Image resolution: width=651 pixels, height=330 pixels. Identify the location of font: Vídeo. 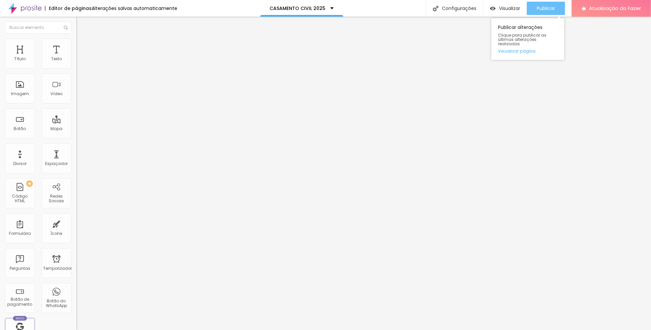
(56, 93).